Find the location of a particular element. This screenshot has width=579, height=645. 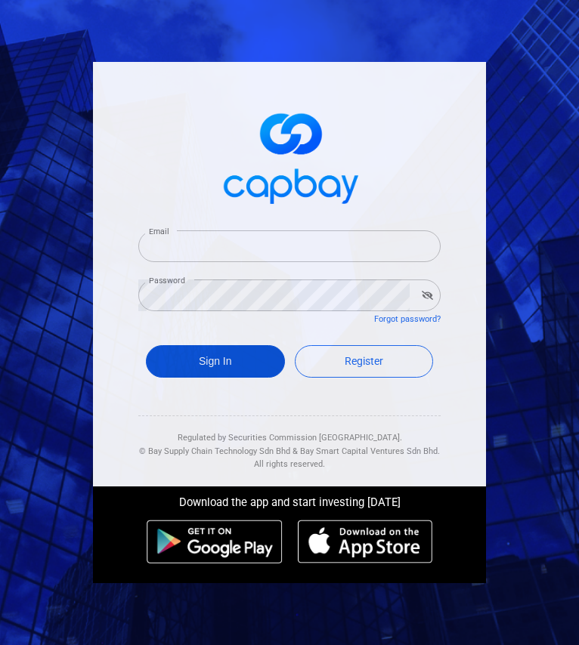

label: Email is located at coordinates (159, 231).